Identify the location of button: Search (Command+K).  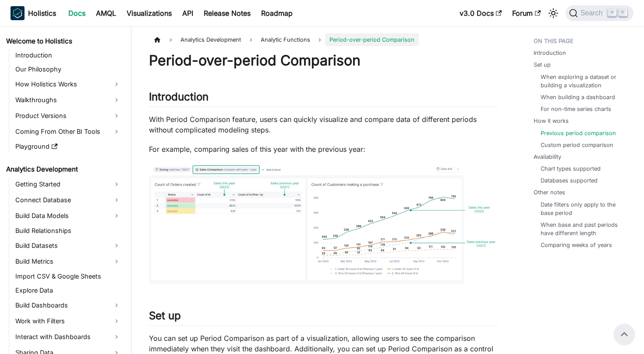
(600, 13).